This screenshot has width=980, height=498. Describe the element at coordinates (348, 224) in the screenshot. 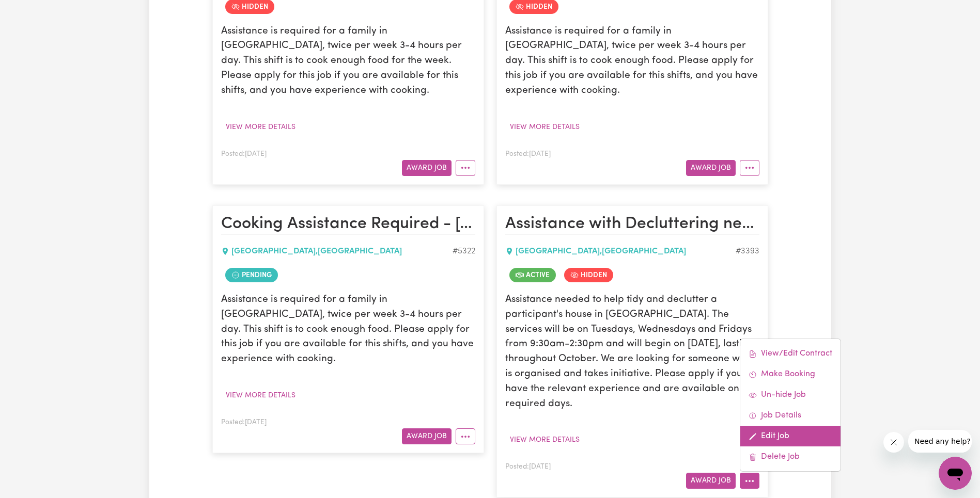

I see `h2: Cooking Assistance Required - Baulkham Hills, NSW` at that location.